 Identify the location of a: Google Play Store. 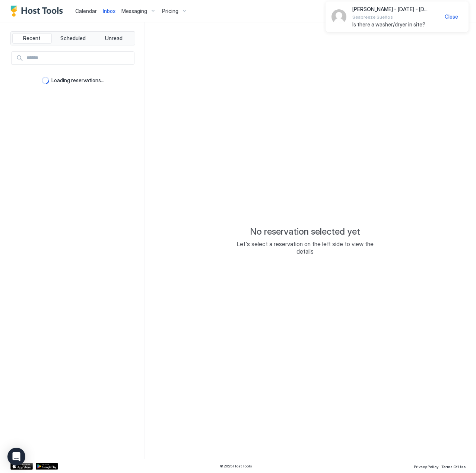
(47, 467).